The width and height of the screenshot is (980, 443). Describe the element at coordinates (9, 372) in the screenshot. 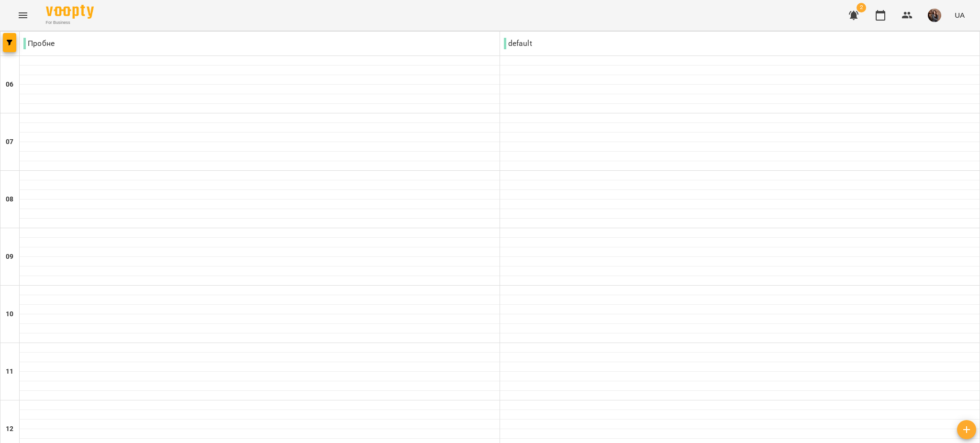

I see `h6: 11` at that location.